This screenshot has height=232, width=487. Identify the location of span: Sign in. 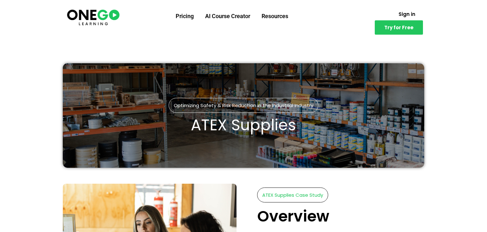
(407, 14).